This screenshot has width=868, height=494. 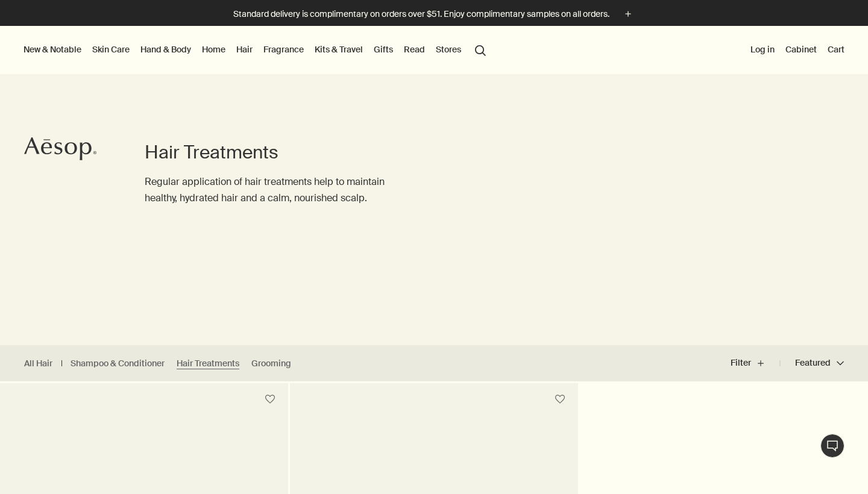 What do you see at coordinates (208, 364) in the screenshot?
I see `a: Hair Treatments` at bounding box center [208, 364].